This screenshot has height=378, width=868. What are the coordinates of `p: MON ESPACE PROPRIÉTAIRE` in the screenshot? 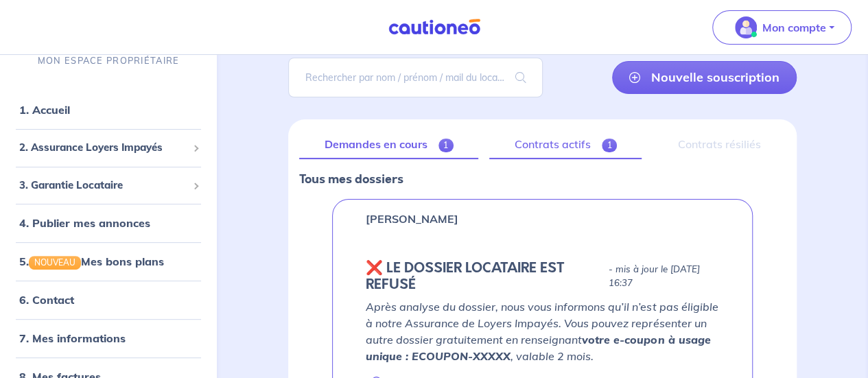 It's located at (108, 60).